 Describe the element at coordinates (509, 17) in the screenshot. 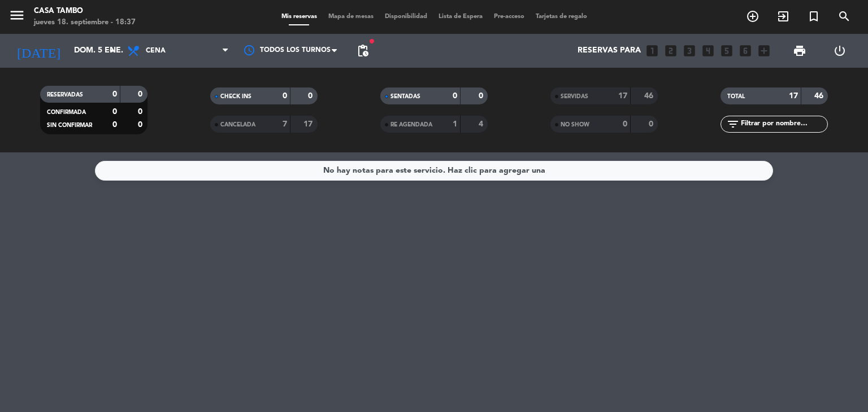

I see `span: Pre-acceso` at that location.